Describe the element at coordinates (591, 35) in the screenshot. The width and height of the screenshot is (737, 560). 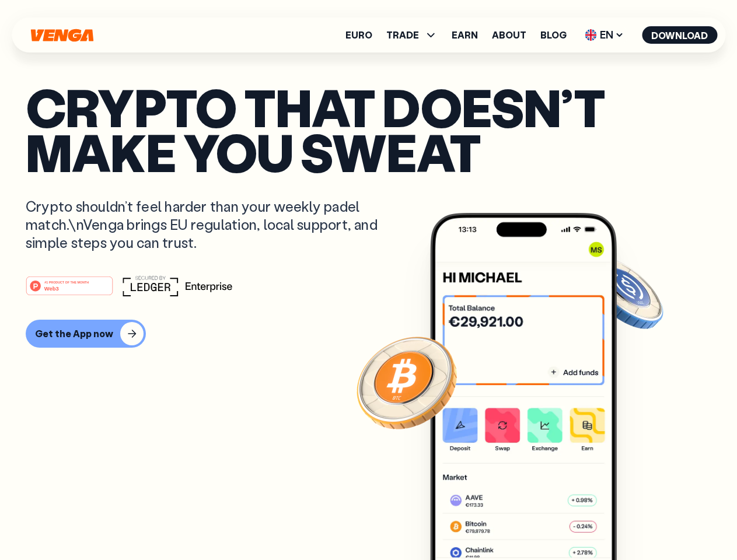
I see `img: flag-uk` at that location.